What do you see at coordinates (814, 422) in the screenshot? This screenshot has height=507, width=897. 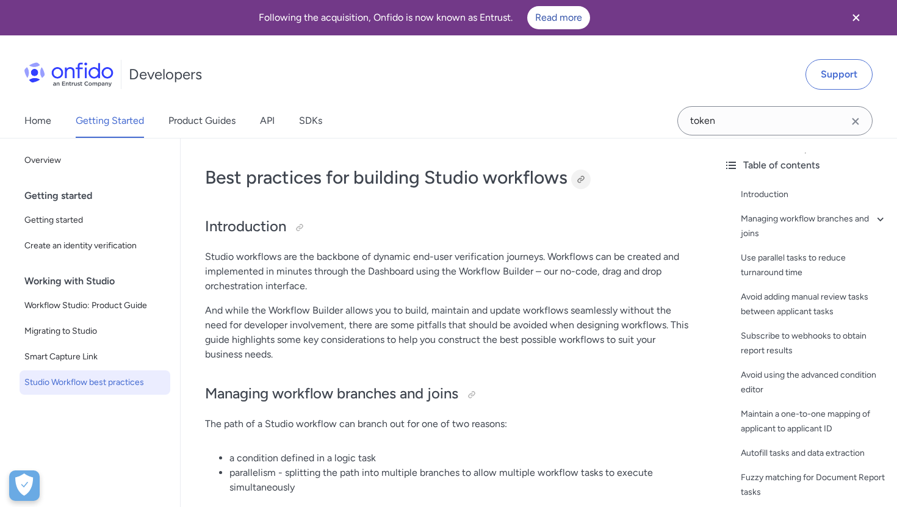 I see `a: Maintain a one-to-one mapping of applicant to applicant ID` at bounding box center [814, 422].